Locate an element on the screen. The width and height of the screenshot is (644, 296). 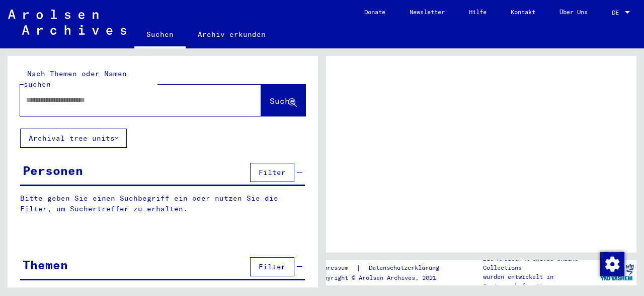
a: Suchen is located at coordinates (160, 36).